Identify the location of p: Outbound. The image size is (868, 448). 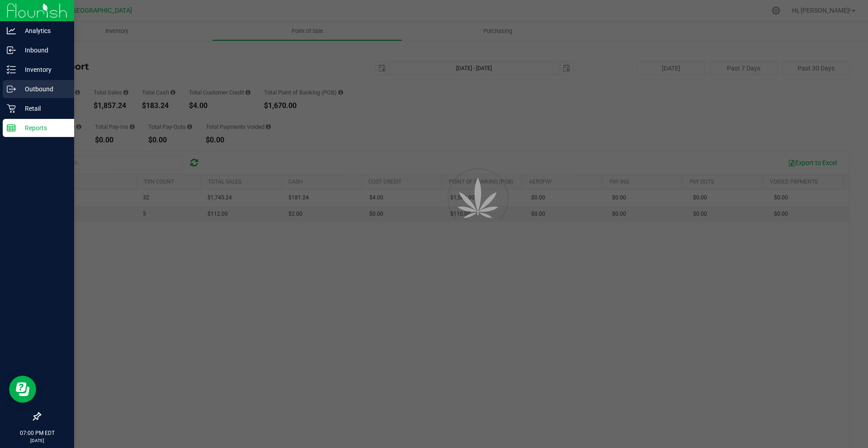
(43, 89).